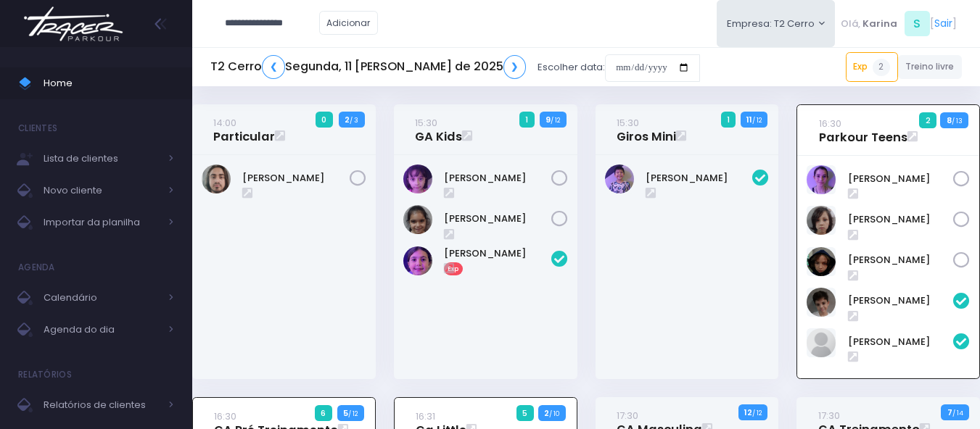  Describe the element at coordinates (38, 128) in the screenshot. I see `h4: Clientes` at that location.